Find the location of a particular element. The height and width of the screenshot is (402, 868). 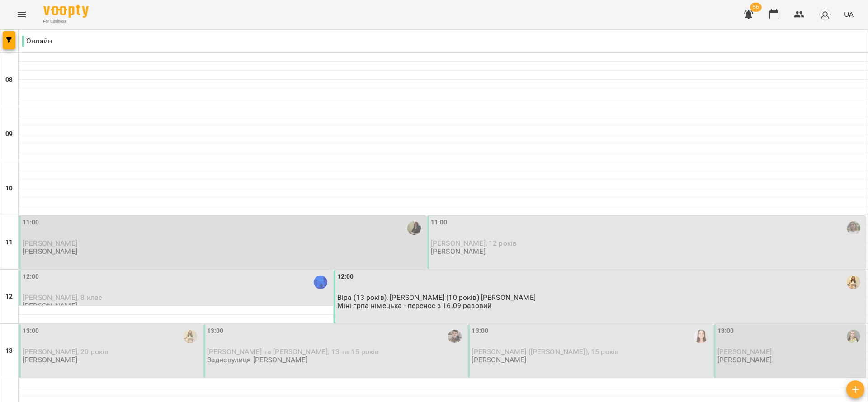

img: Донець Діана Миколаївна is located at coordinates (853, 337).